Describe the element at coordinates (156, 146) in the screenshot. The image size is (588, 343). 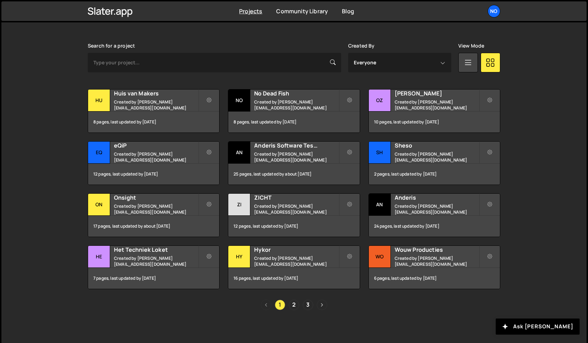
I see `h2: eQiP` at that location.